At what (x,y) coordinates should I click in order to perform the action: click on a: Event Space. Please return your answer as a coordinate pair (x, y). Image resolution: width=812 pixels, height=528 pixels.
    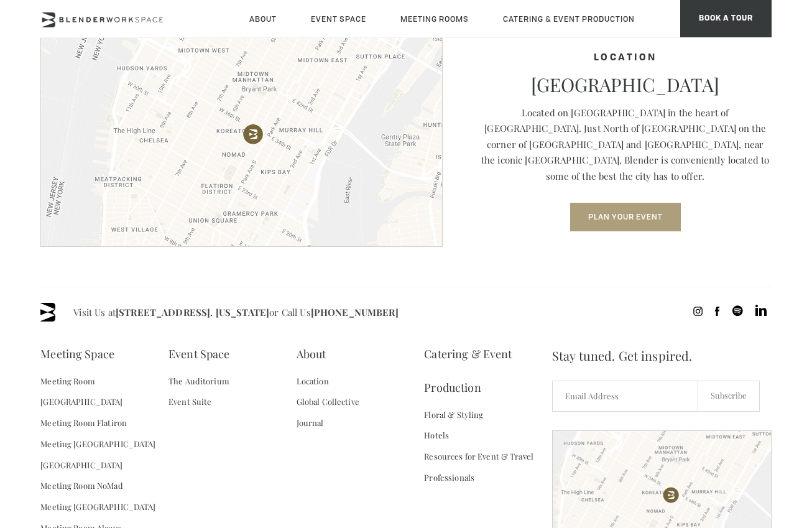
    Looking at the image, I should click on (199, 354).